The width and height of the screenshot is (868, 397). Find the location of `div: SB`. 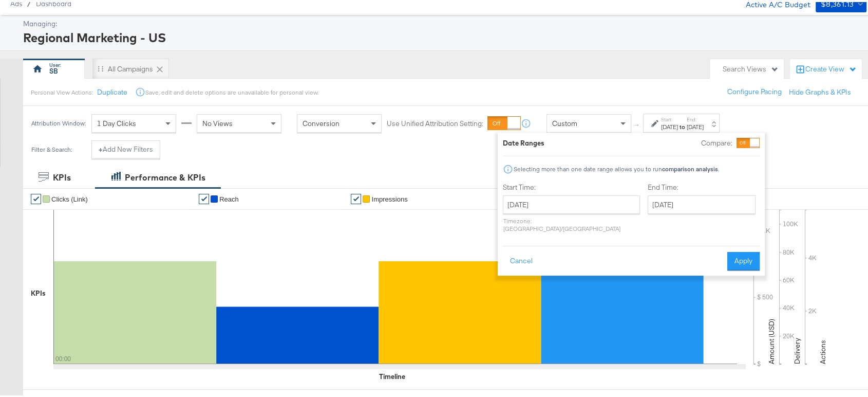

div: SB is located at coordinates (53, 69).